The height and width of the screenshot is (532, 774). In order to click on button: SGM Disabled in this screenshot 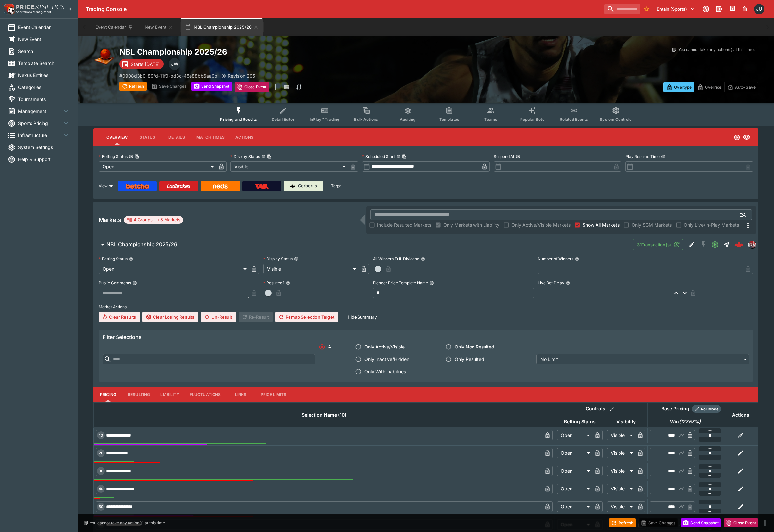, I will do `click(704, 245)`.